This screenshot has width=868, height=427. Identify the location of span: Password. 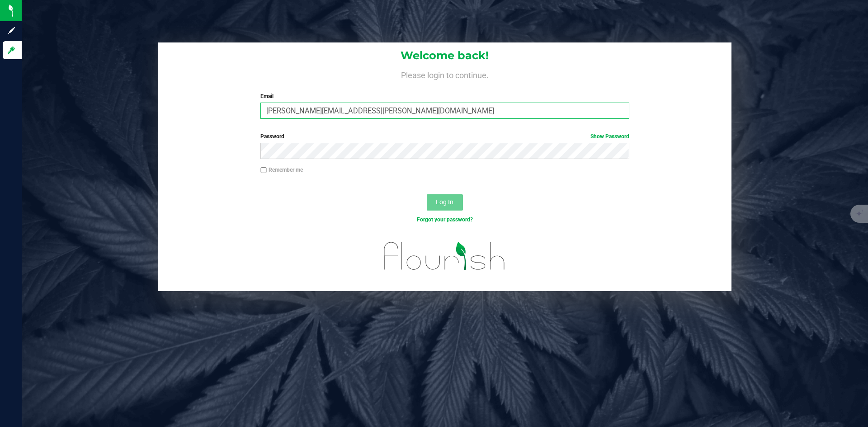
(272, 137).